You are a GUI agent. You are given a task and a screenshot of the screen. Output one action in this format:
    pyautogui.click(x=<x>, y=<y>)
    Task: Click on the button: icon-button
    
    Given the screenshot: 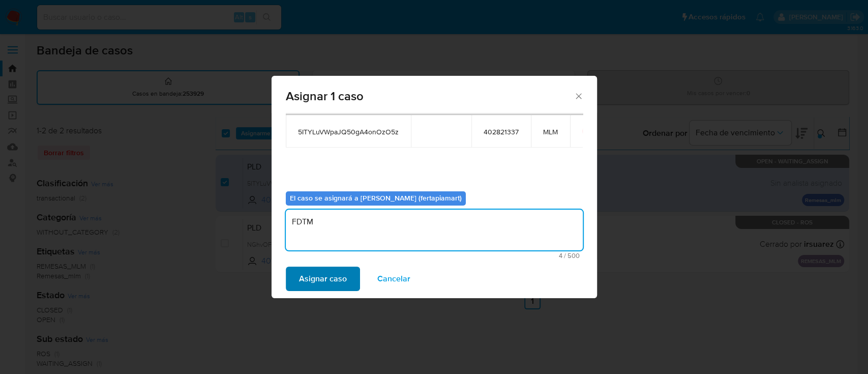 What is the action you would take?
    pyautogui.click(x=588, y=131)
    